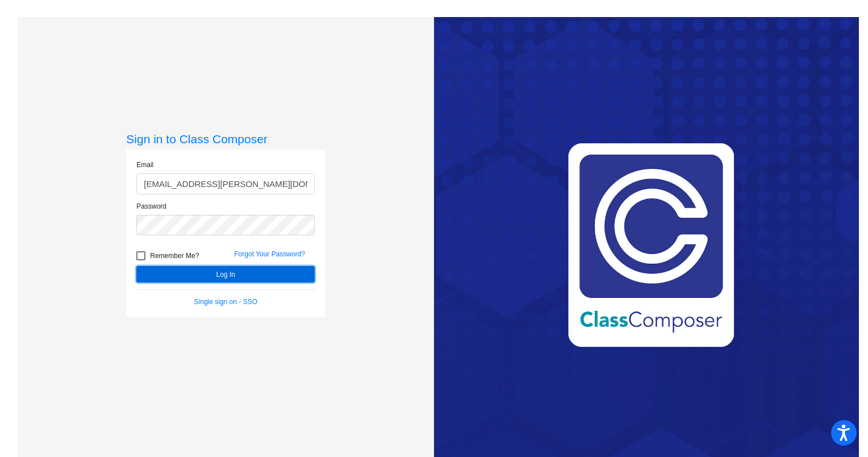  Describe the element at coordinates (269, 254) in the screenshot. I see `a: Forgot Your Password?` at that location.